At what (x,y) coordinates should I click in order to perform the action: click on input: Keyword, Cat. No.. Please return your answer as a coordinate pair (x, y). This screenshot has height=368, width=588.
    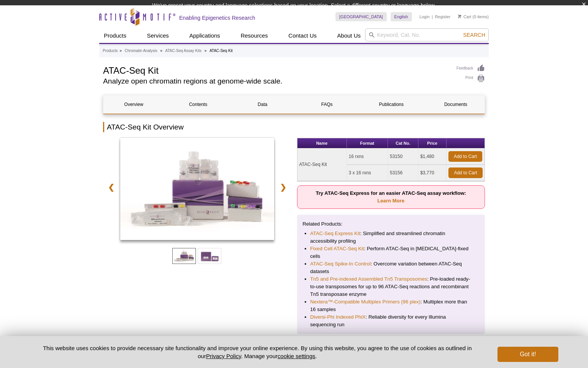
    Looking at the image, I should click on (426, 35).